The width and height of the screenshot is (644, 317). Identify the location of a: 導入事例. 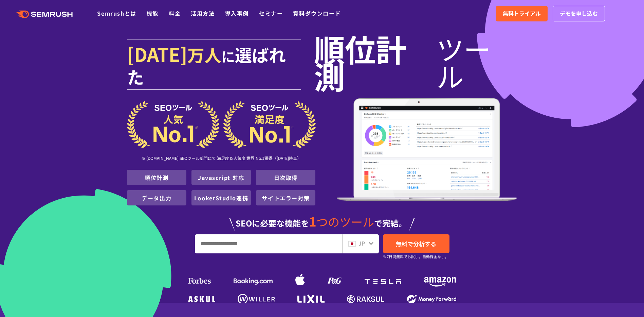
(237, 13).